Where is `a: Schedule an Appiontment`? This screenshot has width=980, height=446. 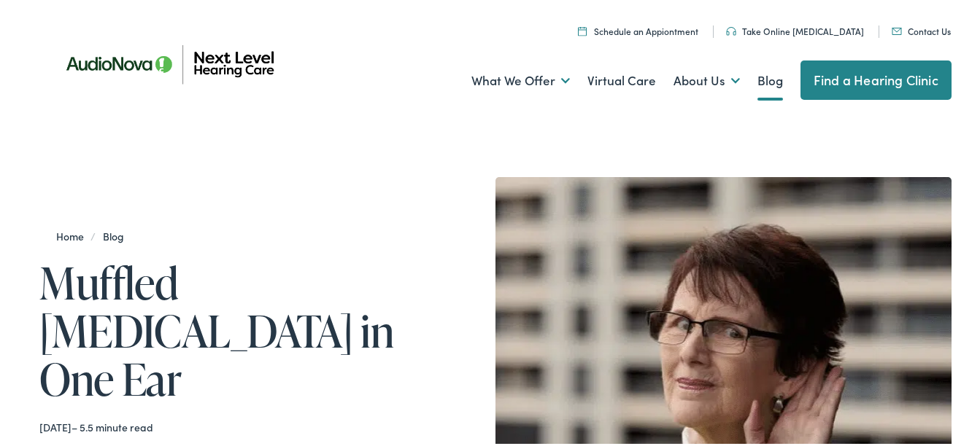
a: Schedule an Appiontment is located at coordinates (637, 29).